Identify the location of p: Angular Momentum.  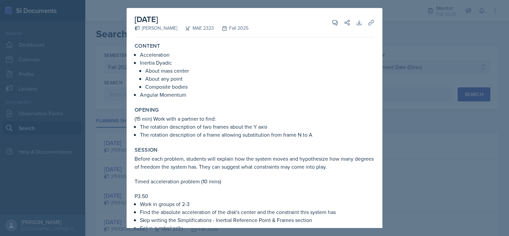
(257, 95).